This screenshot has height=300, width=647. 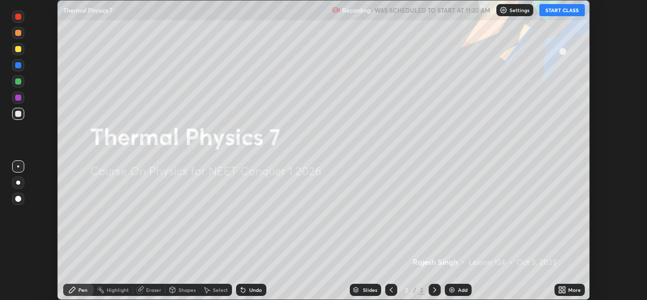 I want to click on div: More, so click(x=574, y=290).